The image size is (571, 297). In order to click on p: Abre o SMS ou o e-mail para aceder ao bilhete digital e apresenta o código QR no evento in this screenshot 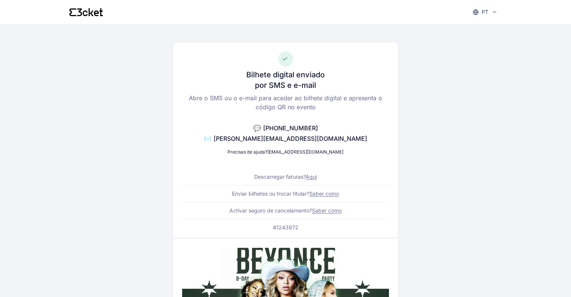, I will do `click(285, 103)`.